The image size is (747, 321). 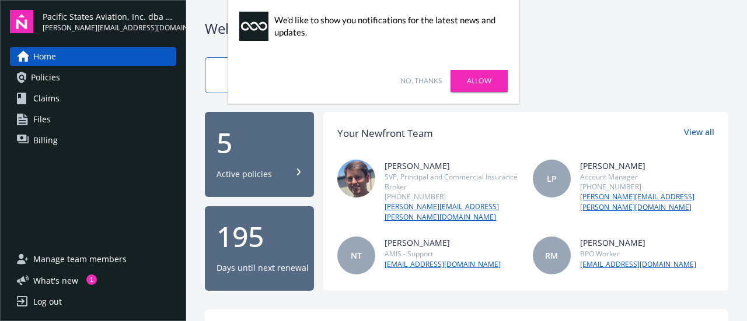 I want to click on div: Days until next renewal, so click(x=262, y=268).